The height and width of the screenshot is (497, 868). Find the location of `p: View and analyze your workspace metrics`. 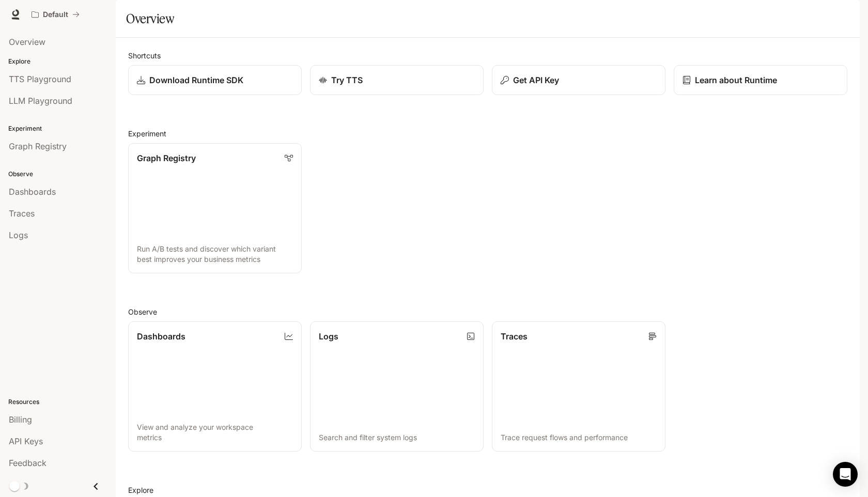

p: View and analyze your workspace metrics is located at coordinates (215, 433).